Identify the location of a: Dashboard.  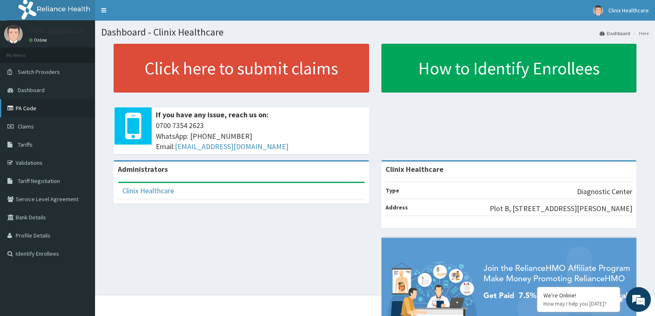
(615, 33).